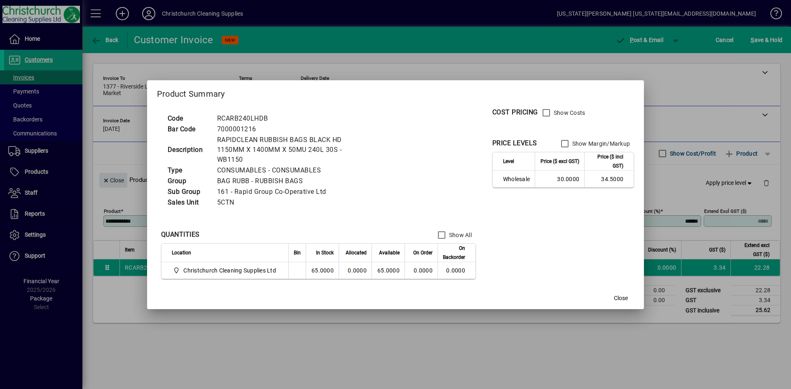 This screenshot has height=389, width=791. Describe the element at coordinates (423, 253) in the screenshot. I see `span: On Order` at that location.